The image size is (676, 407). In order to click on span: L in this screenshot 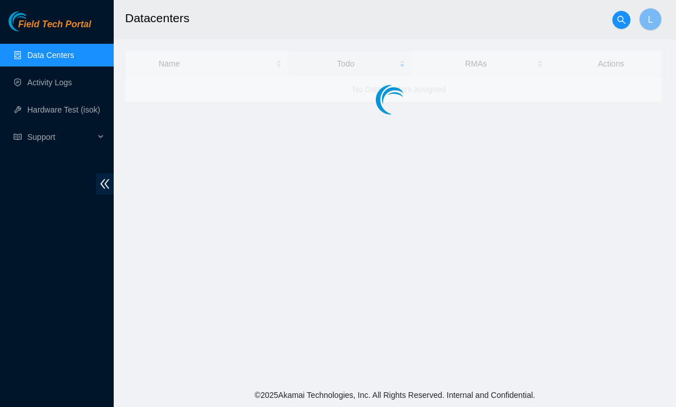, I will do `click(651, 19)`.